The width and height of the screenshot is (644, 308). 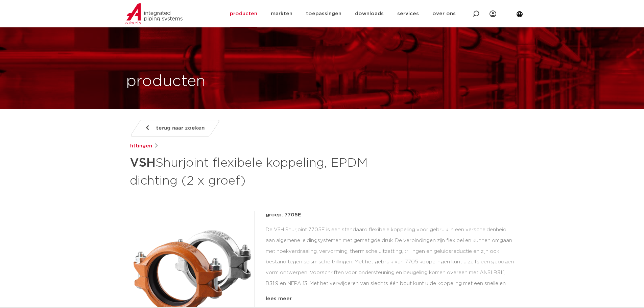 I want to click on div: De VSH Shurjoint 7705E is een standaard flexibele koppeling voor gebruik in een verscheidenheid a..., so click(x=390, y=258).